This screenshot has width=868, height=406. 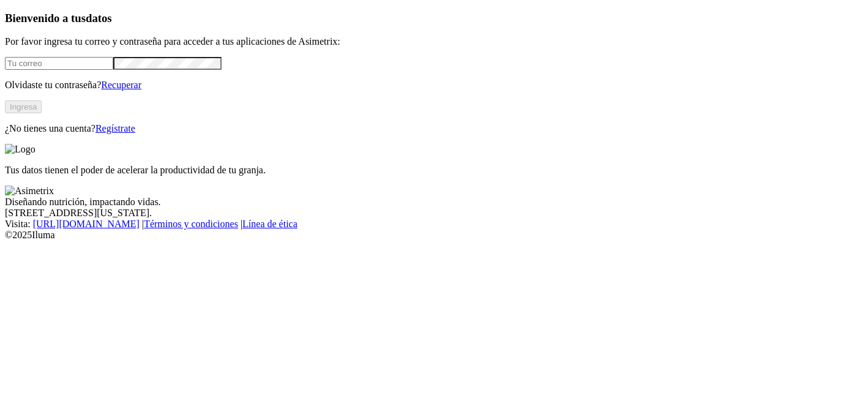 What do you see at coordinates (434, 18) in the screenshot?
I see `h3: Bienvenido a tus` at bounding box center [434, 18].